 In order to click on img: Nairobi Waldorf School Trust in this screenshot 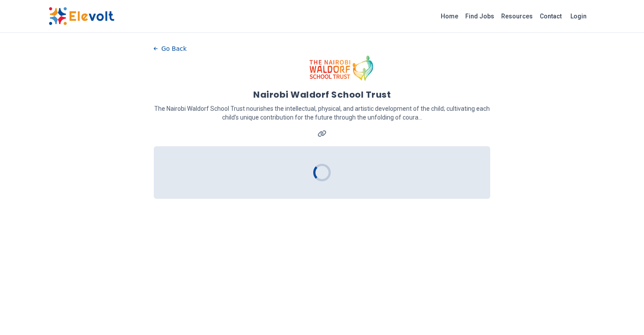, I will do `click(341, 68)`.